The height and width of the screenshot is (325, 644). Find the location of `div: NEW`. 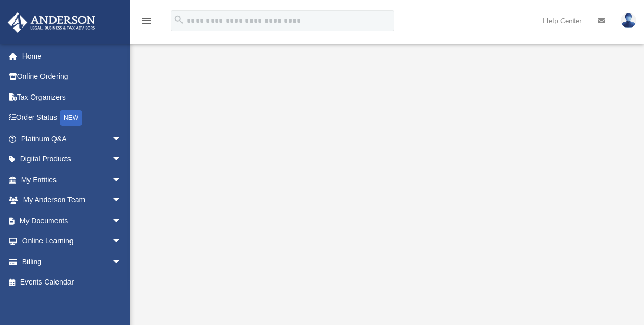

div: NEW is located at coordinates (71, 118).